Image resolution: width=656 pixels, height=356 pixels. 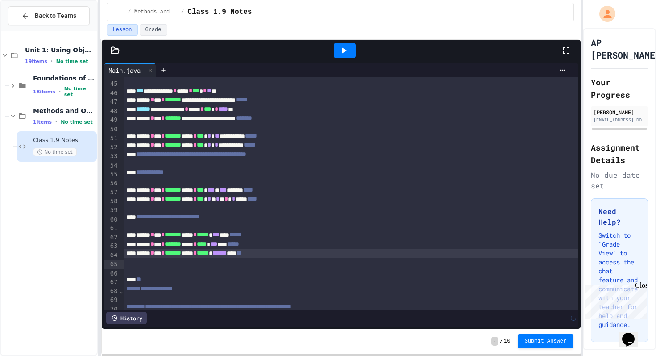 I want to click on span: Unit 1: Using Objects and Methods, so click(x=60, y=50).